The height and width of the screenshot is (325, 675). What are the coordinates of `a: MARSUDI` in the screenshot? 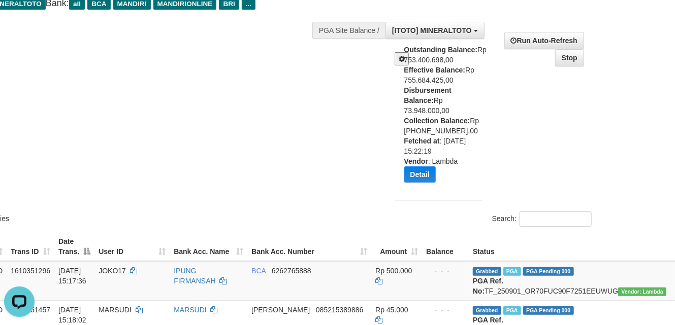 It's located at (190, 310).